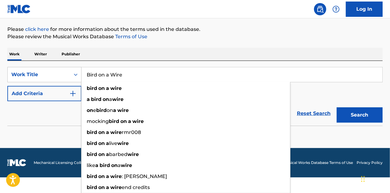 Image resolution: width=390 pixels, height=193 pixels. What do you see at coordinates (320, 9) in the screenshot?
I see `img: search` at bounding box center [320, 9].